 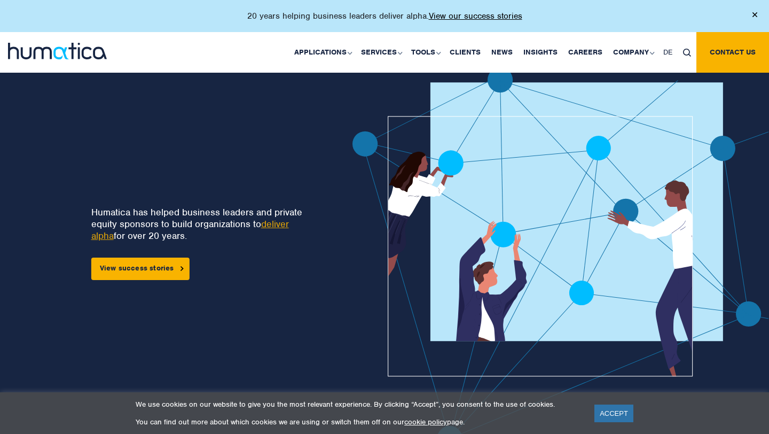 I want to click on a: Clients, so click(x=465, y=52).